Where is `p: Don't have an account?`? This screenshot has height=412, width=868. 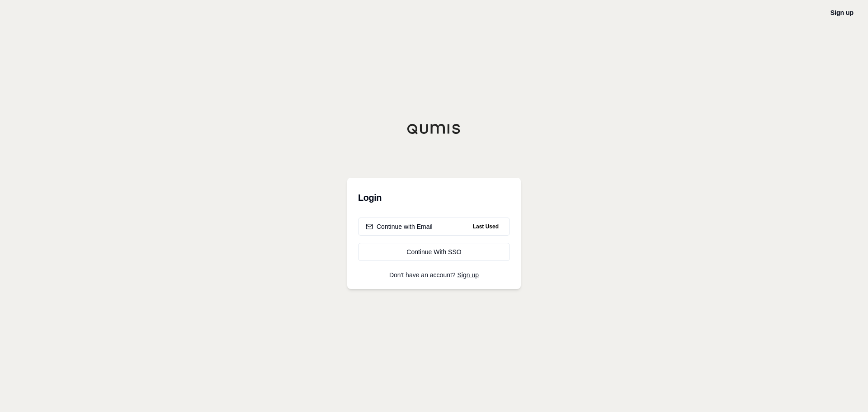
p: Don't have an account? is located at coordinates (434, 275).